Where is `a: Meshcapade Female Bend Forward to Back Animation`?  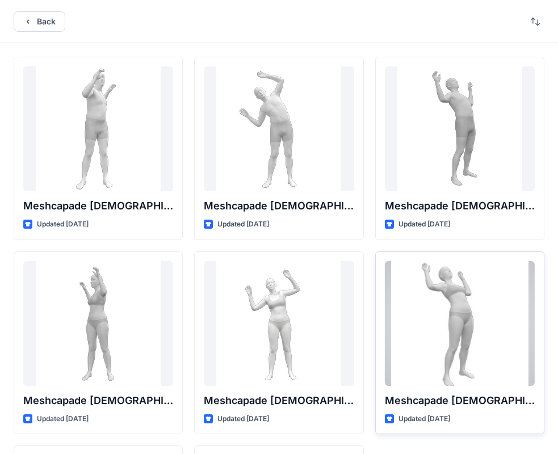
a: Meshcapade Female Bend Forward to Back Animation is located at coordinates (460, 324).